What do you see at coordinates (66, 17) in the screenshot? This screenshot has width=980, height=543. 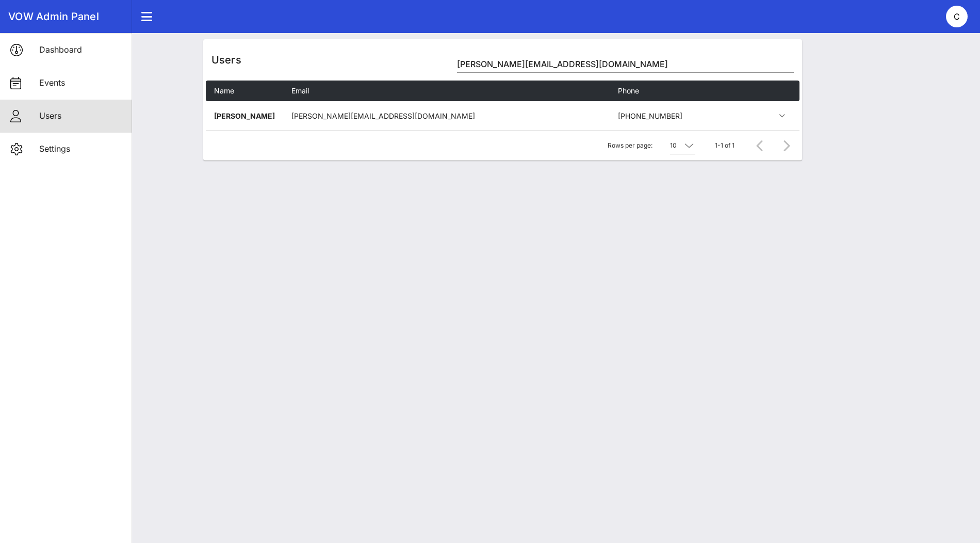 I see `div: VOW Admin Panel` at bounding box center [66, 17].